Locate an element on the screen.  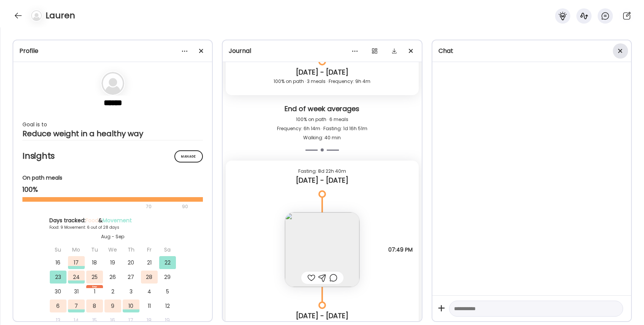
h2: Insights is located at coordinates (112, 156).